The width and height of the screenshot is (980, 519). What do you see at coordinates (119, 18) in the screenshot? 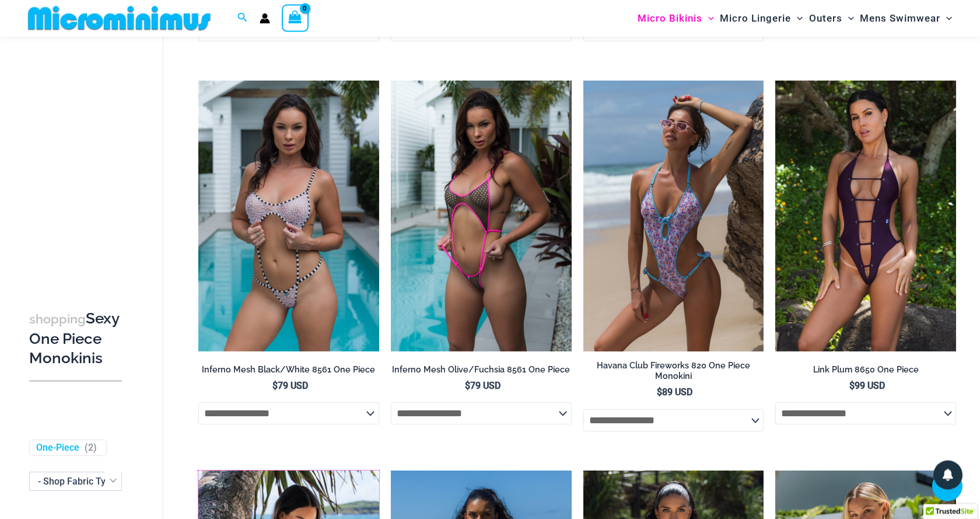
I see `img: MM SHOP LOGO FLAT` at bounding box center [119, 18].